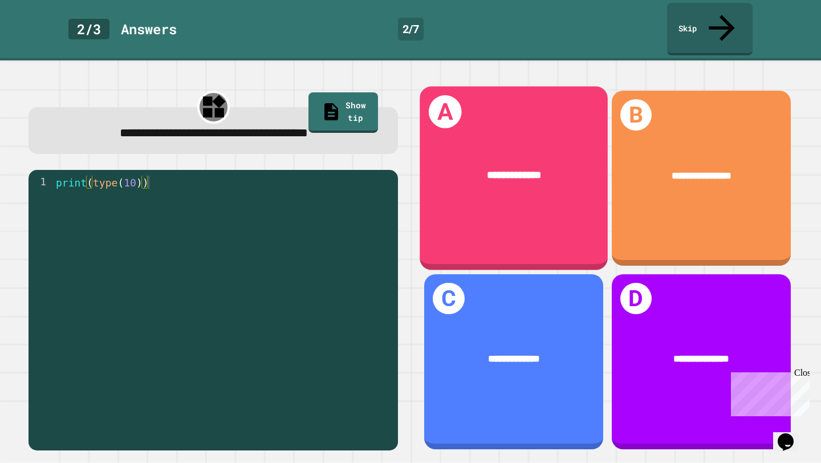 This screenshot has height=463, width=821. I want to click on a: Show tip, so click(343, 112).